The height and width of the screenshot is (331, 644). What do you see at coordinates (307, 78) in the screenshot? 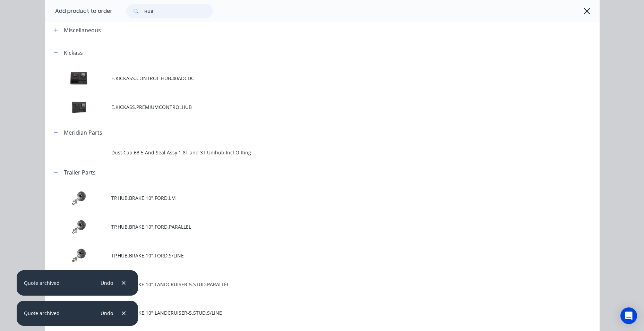
I see `span: E.KICKASS.CONTROL-HUB.40ADCDC` at bounding box center [307, 78].